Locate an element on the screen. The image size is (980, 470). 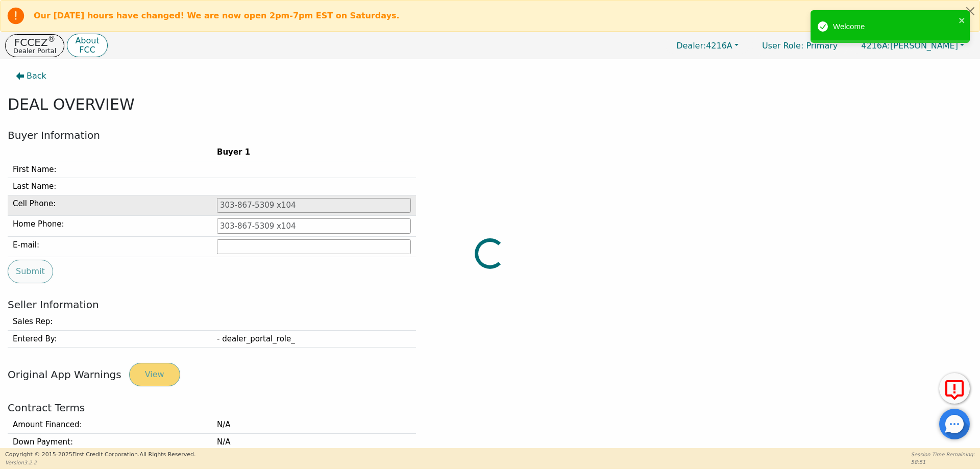
span: Dealer: is located at coordinates (691, 45).